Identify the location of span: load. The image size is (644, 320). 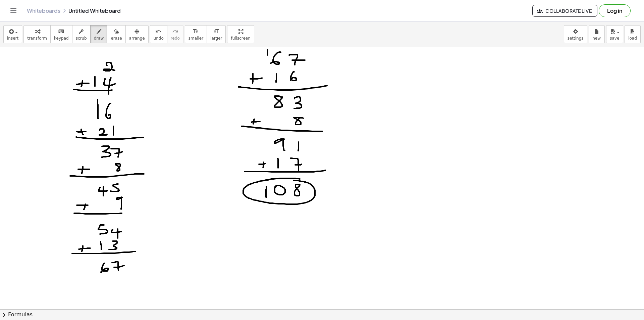
(632, 38).